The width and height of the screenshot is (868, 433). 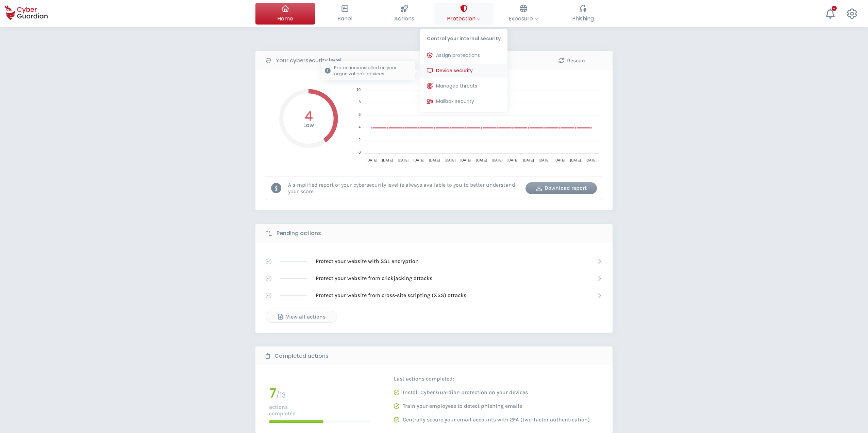 I want to click on button: Home, so click(x=285, y=13).